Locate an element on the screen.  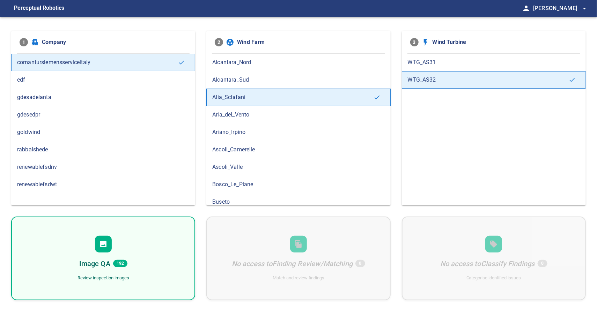
div: comantursiemensserviceitaly is located at coordinates (103, 62).